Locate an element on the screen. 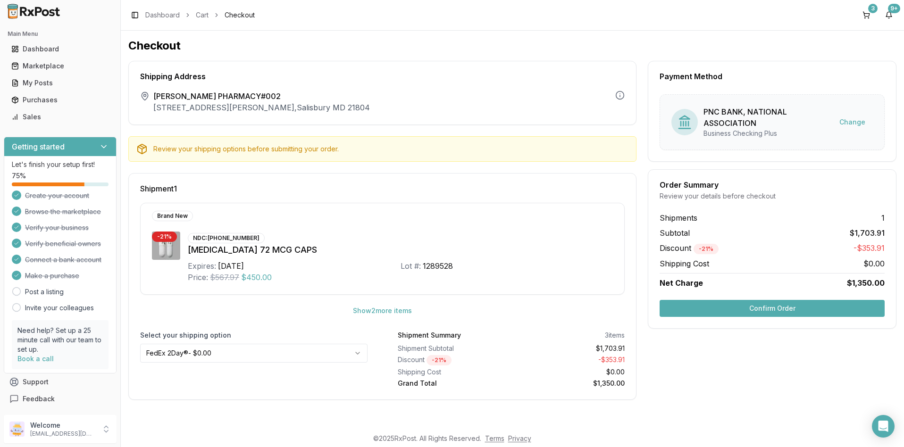  img: RxPost Logo is located at coordinates (34, 11).